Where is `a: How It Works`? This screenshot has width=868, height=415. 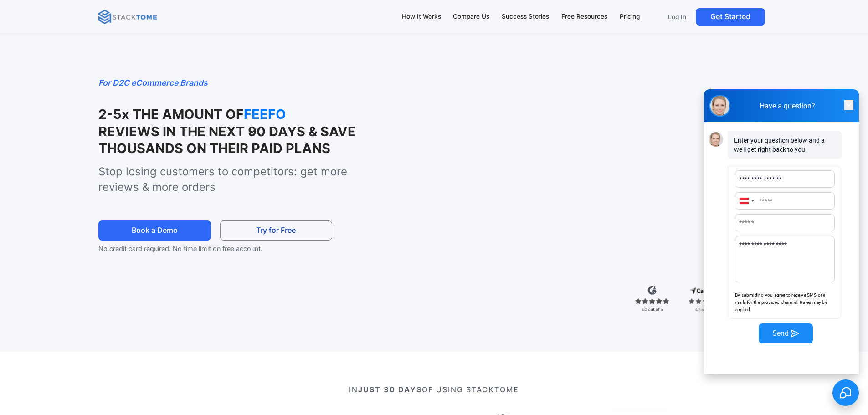 a: How It Works is located at coordinates (421, 17).